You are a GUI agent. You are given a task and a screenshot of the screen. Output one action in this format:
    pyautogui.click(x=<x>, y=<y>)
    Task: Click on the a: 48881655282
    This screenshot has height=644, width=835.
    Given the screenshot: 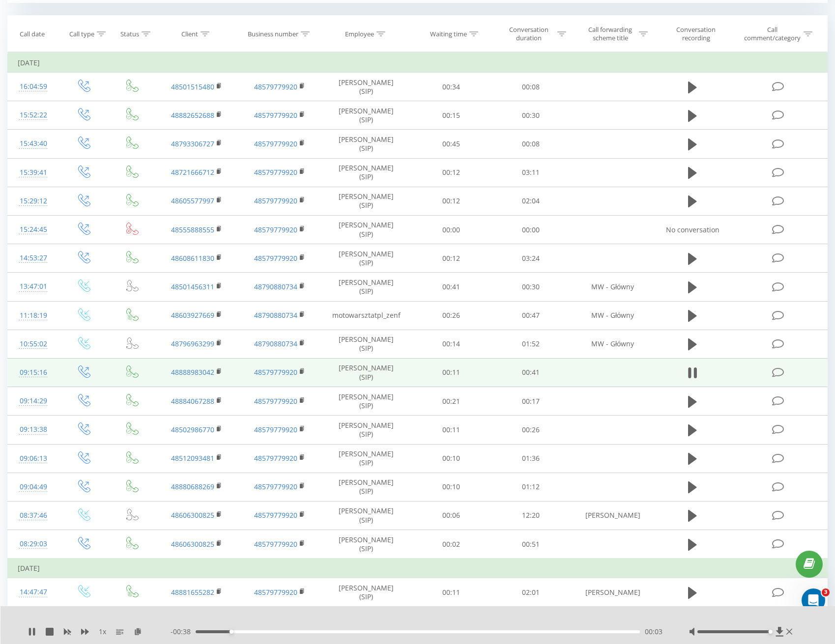 What is the action you would take?
    pyautogui.click(x=193, y=592)
    